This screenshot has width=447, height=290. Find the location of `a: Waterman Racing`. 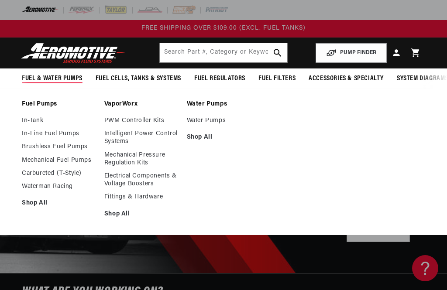

a: Waterman Racing is located at coordinates (58, 187).